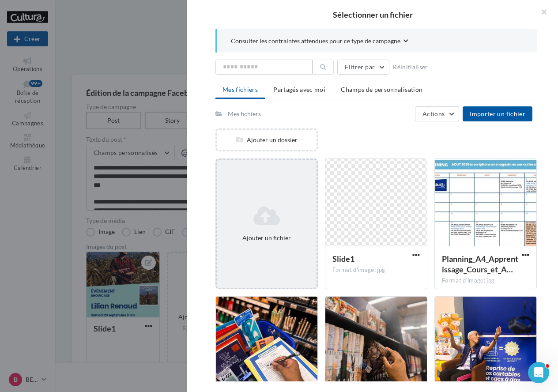  I want to click on span: Champs de personnalisation, so click(381, 89).